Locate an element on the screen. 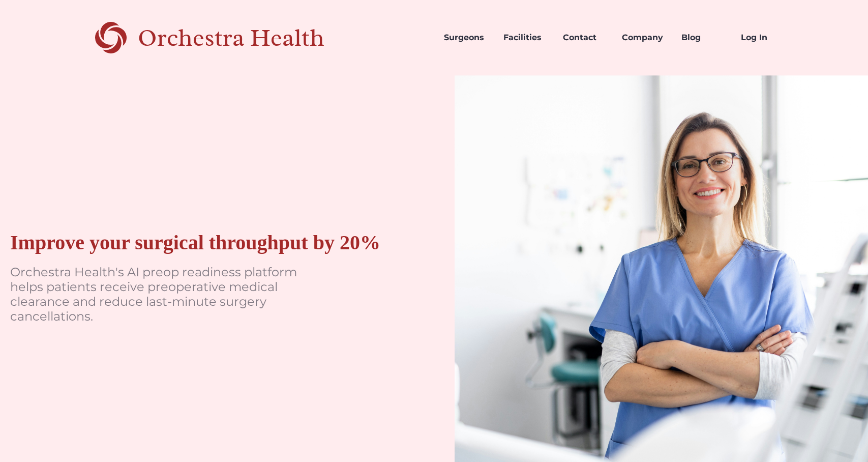 Image resolution: width=868 pixels, height=462 pixels. a: Blog is located at coordinates (703, 38).